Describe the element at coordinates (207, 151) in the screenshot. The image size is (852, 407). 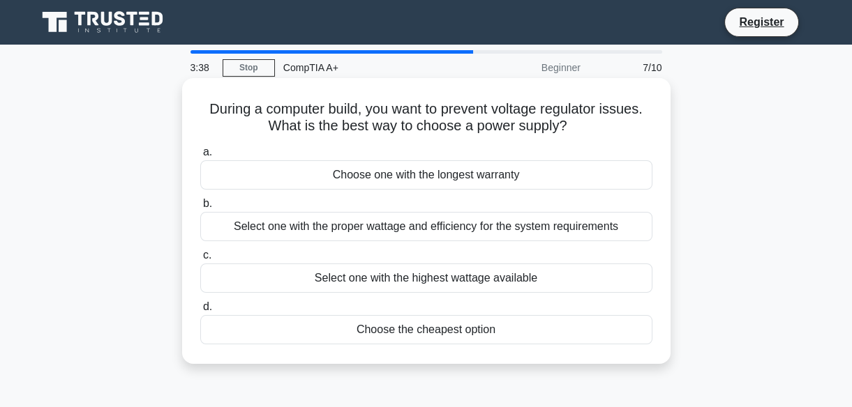
I see `span: a.` at that location.